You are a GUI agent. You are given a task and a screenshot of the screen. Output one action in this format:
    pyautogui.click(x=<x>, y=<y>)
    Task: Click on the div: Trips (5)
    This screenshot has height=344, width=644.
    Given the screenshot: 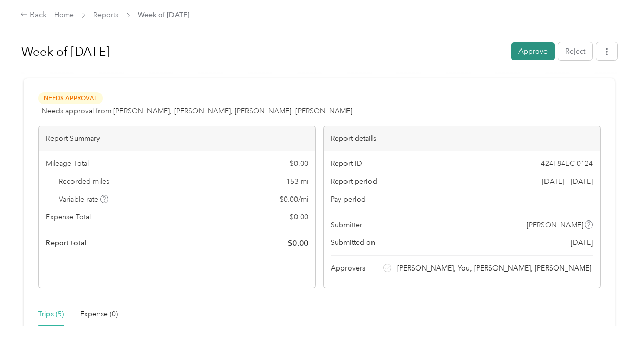 What is the action you would take?
    pyautogui.click(x=51, y=315)
    